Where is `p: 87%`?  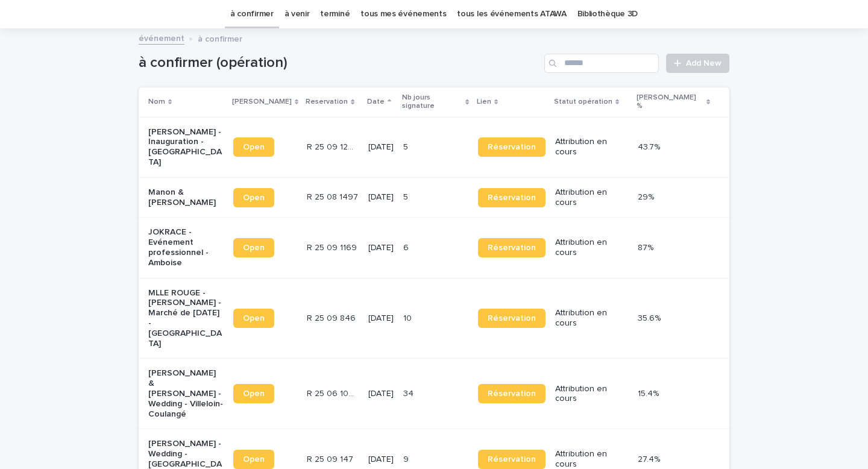
p: 87% is located at coordinates (647, 246).